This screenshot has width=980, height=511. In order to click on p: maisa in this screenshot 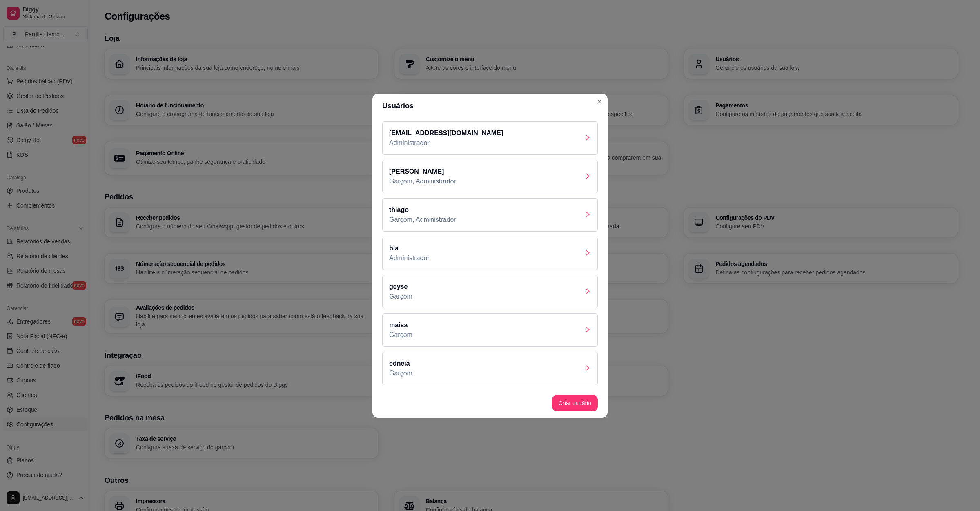, I will do `click(401, 325)`.